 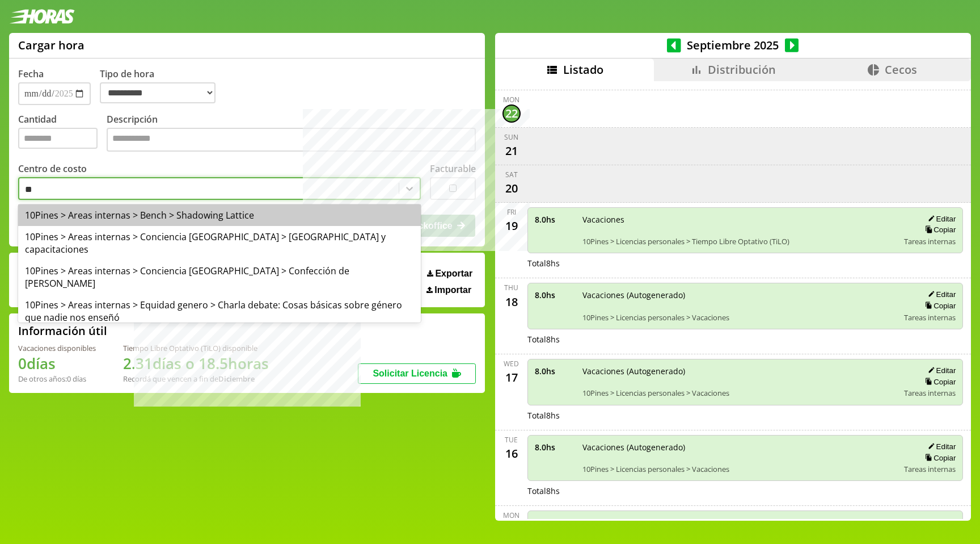 I want to click on span: Distribución, so click(x=742, y=69).